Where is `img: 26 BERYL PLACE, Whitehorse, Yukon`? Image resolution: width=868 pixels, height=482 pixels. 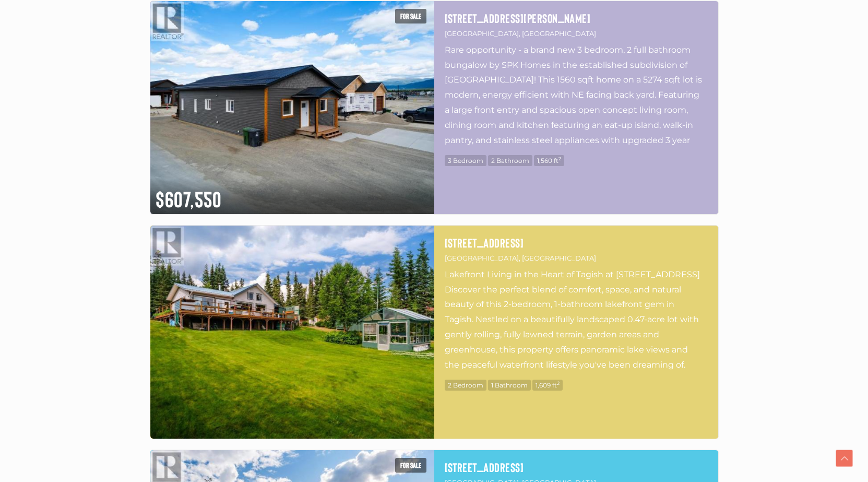
img: 26 BERYL PLACE, Whitehorse, Yukon is located at coordinates (293, 108).